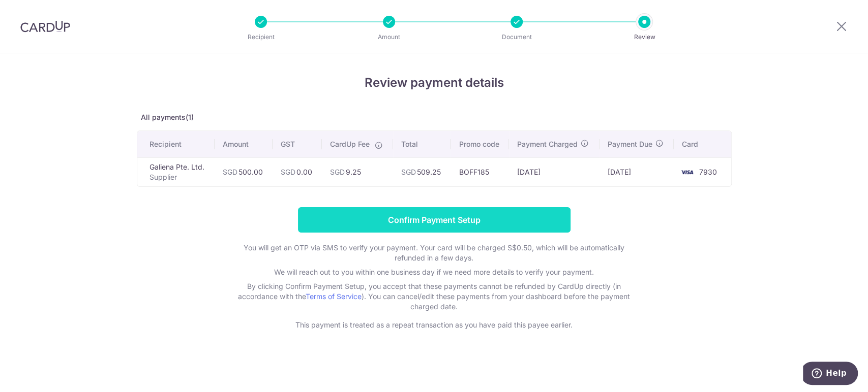 The image size is (868, 392). What do you see at coordinates (176, 144) in the screenshot?
I see `th: Recipient` at bounding box center [176, 144].